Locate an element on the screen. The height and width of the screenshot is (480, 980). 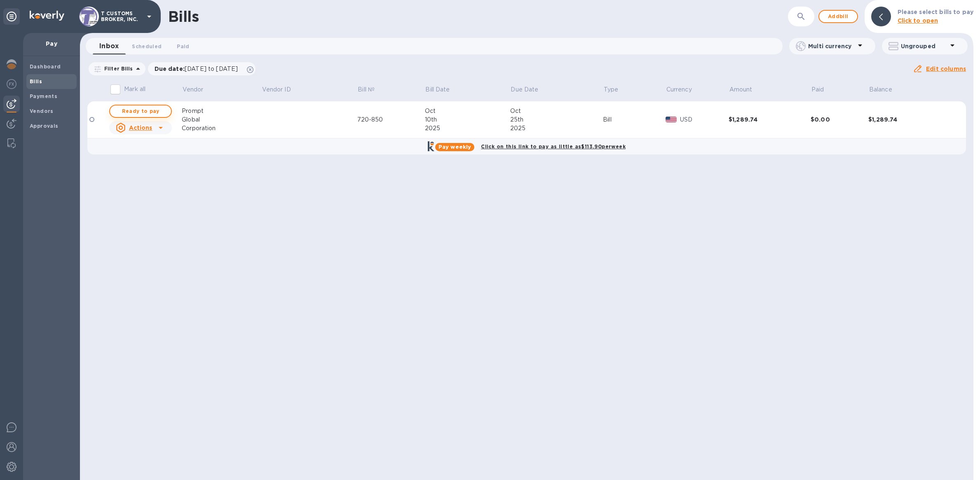
p: Vendor ID is located at coordinates (276, 90).